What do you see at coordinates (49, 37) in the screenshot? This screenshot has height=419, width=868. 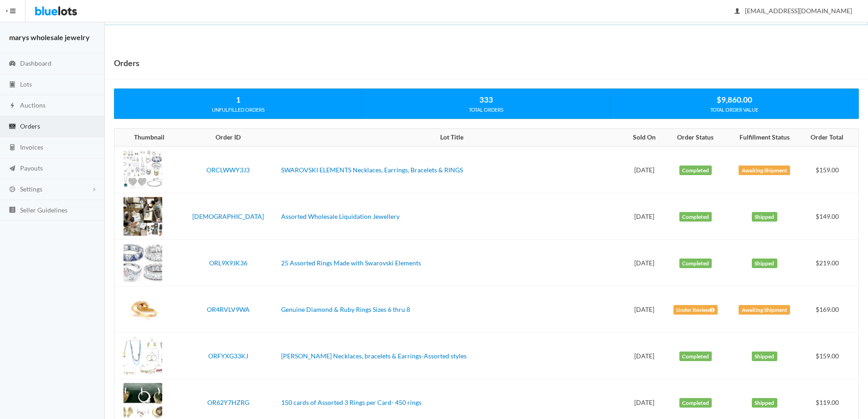 I see `strong: marys wholesale jewelry` at bounding box center [49, 37].